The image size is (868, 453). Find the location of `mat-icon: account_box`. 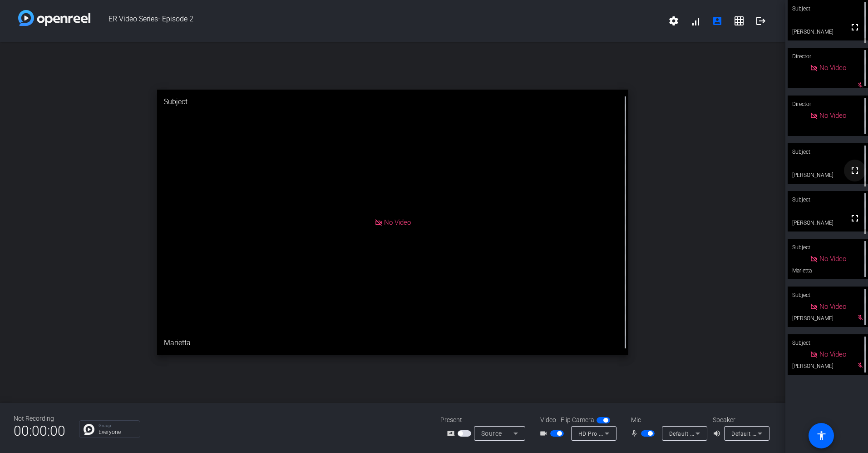

mat-icon: account_box is located at coordinates (718, 21).